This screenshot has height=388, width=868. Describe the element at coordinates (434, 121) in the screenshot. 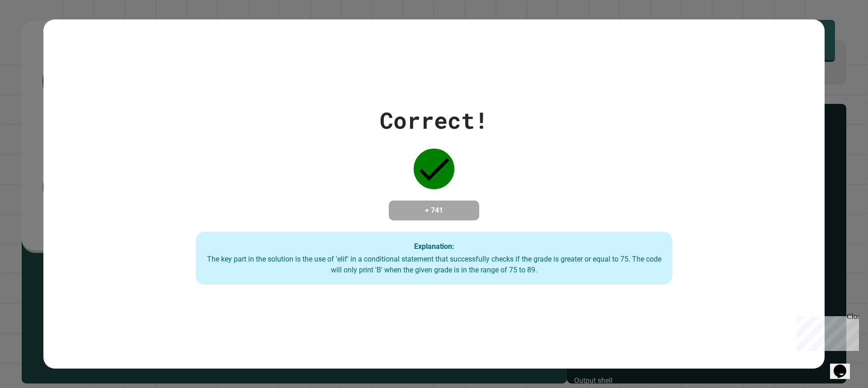

I see `div: Correct!` at that location.